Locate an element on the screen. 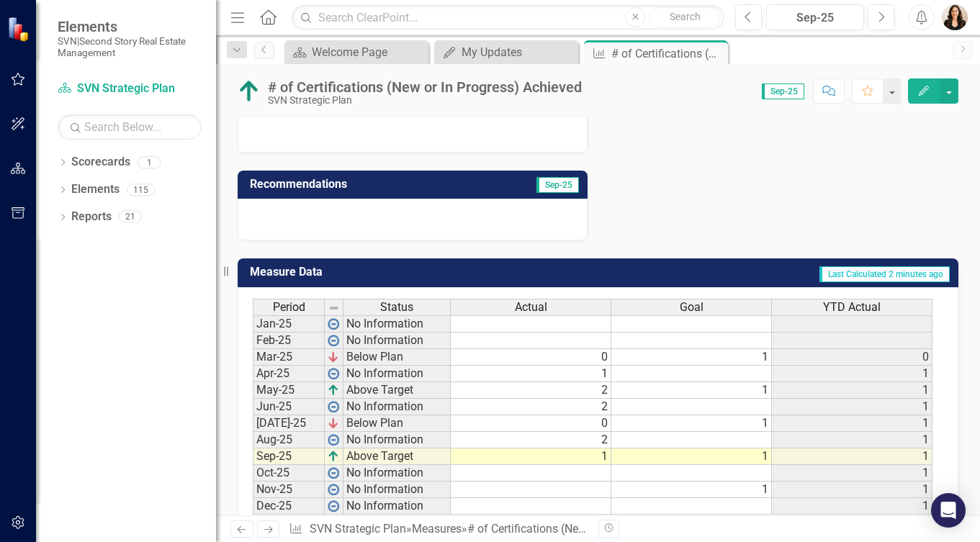  div: Sep-25 is located at coordinates (815, 18).